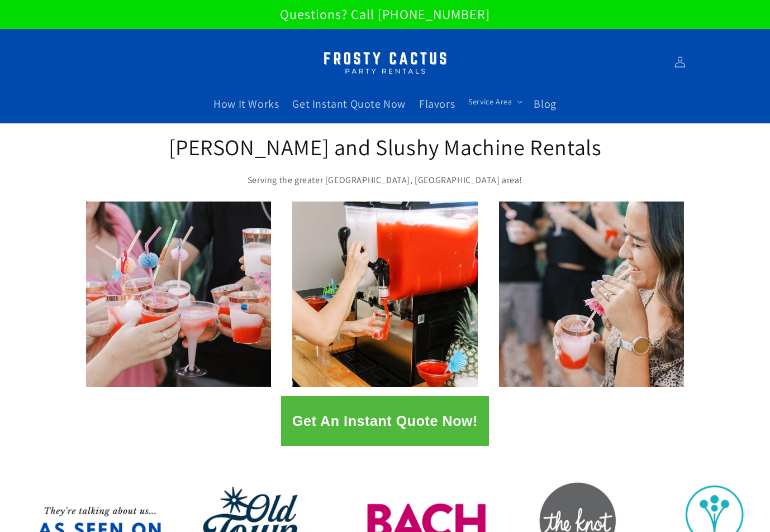 The width and height of the screenshot is (770, 532). I want to click on span: Get Instant Quote Now, so click(349, 103).